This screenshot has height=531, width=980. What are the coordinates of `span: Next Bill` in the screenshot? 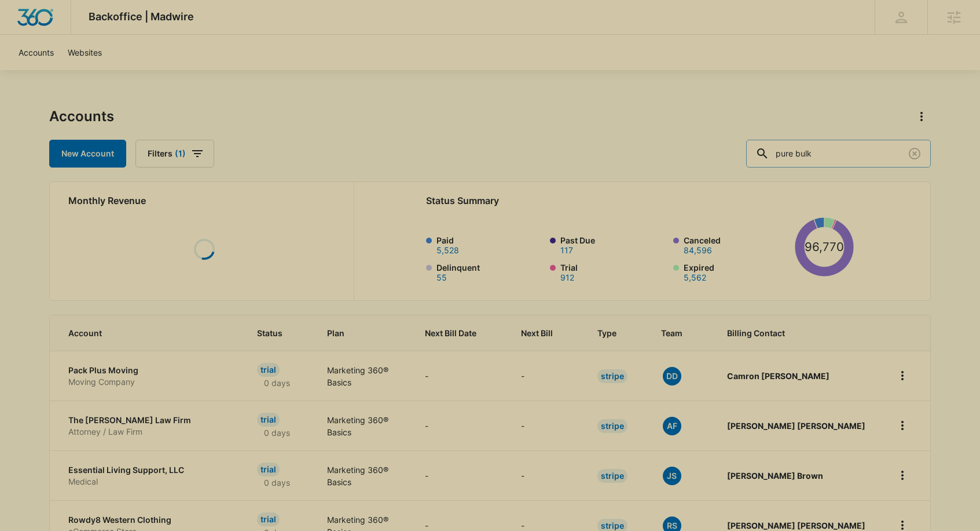 It's located at (536, 332).